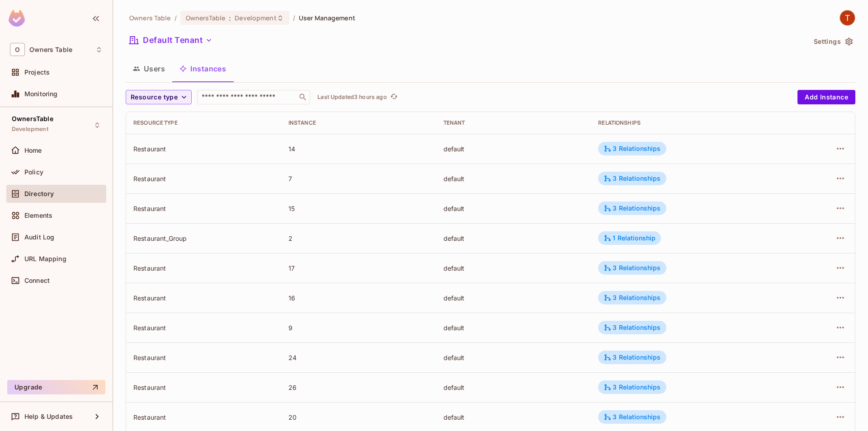 This screenshot has height=431, width=868. I want to click on div: 7, so click(358, 178).